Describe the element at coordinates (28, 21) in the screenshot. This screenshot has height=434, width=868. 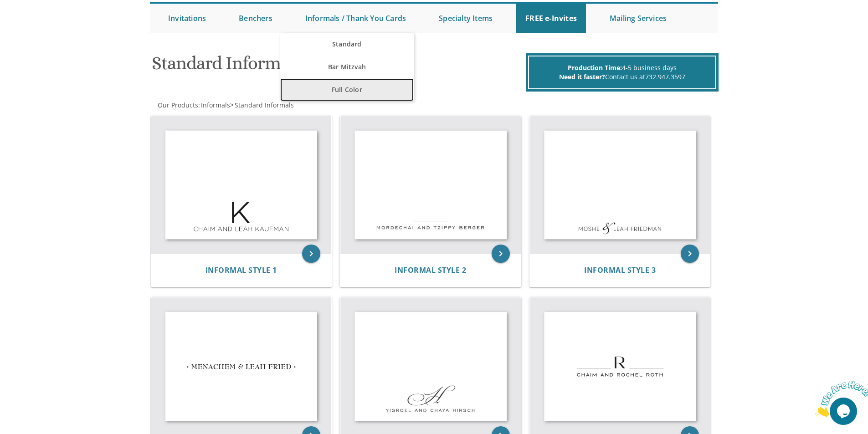
I see `div: CloseChat attention grabber` at that location.